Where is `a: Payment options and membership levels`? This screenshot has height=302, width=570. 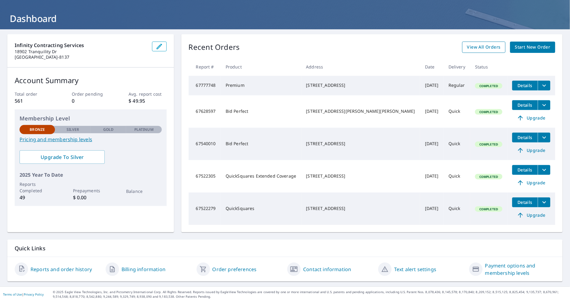
a: Payment options and membership levels is located at coordinates (520, 269).